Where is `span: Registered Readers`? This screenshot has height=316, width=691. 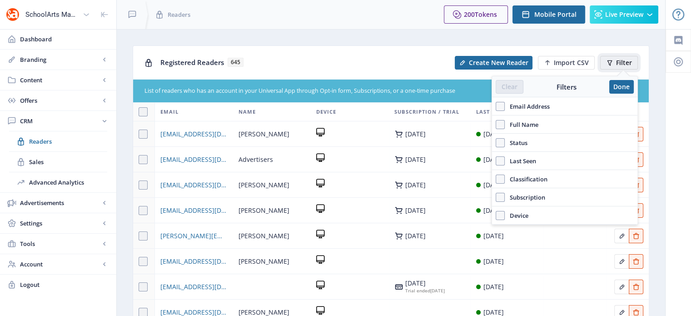 span: Registered Readers is located at coordinates (192, 62).